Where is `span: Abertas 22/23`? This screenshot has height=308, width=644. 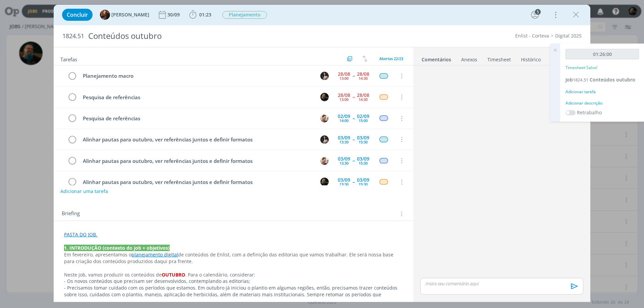
span: Abertas 22/23 is located at coordinates (391, 58).